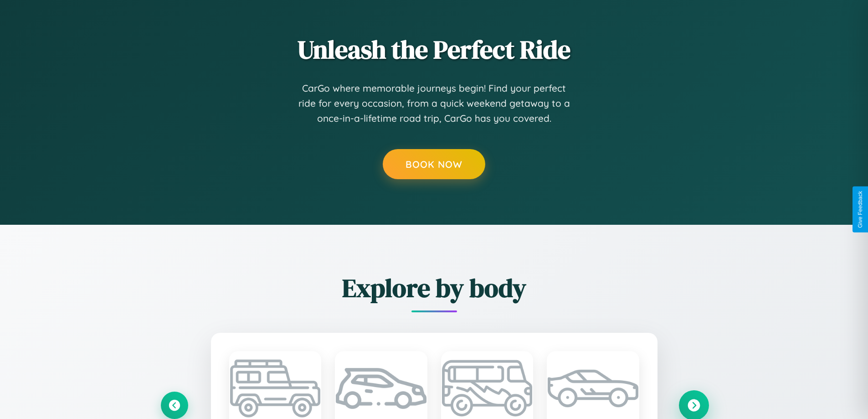  I want to click on h2: Unleash the Perfect Ride, so click(434, 50).